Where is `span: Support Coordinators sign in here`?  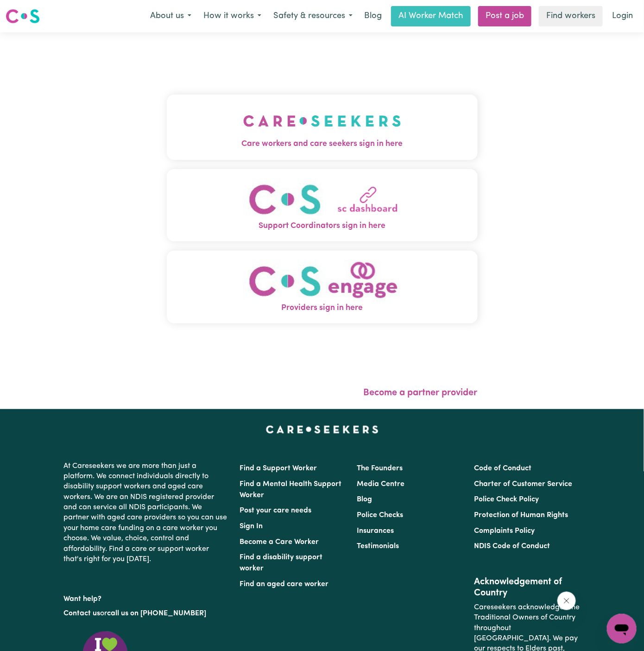
span: Support Coordinators sign in here is located at coordinates (322, 226).